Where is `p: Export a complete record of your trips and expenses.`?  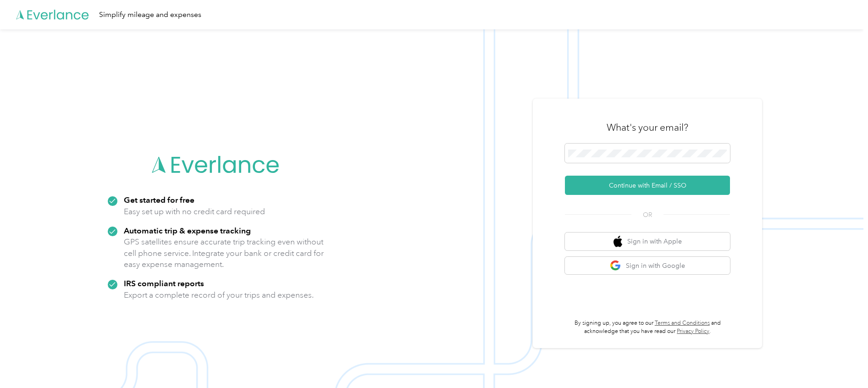 p: Export a complete record of your trips and expenses. is located at coordinates (218, 295).